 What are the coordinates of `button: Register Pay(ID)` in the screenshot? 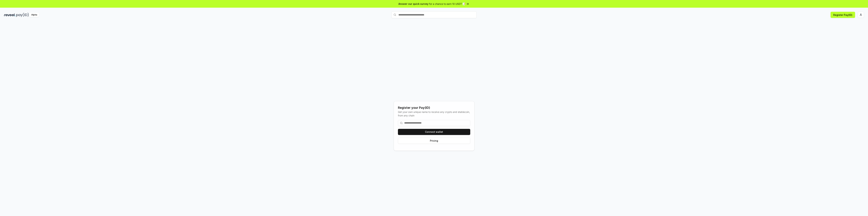 It's located at (843, 15).